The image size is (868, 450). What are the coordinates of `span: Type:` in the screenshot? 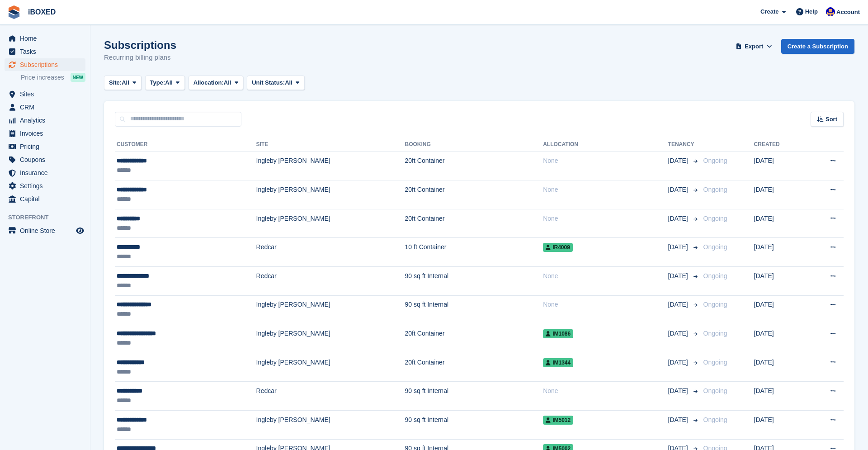 It's located at (158, 83).